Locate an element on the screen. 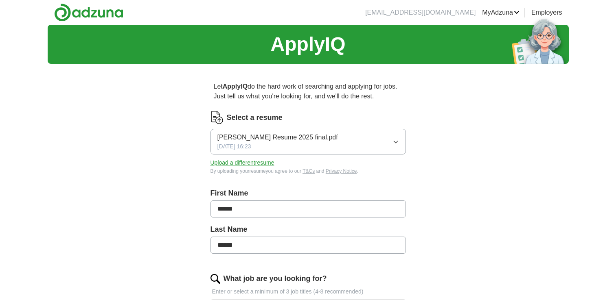 This screenshot has height=300, width=616. label: What job are you looking for? is located at coordinates (275, 279).